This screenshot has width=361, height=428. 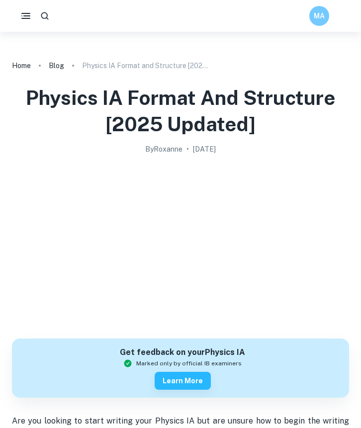 I want to click on a: Get feedback on yourPhysics IAMarked only by official IB examinersLearn more, so click(x=181, y=368).